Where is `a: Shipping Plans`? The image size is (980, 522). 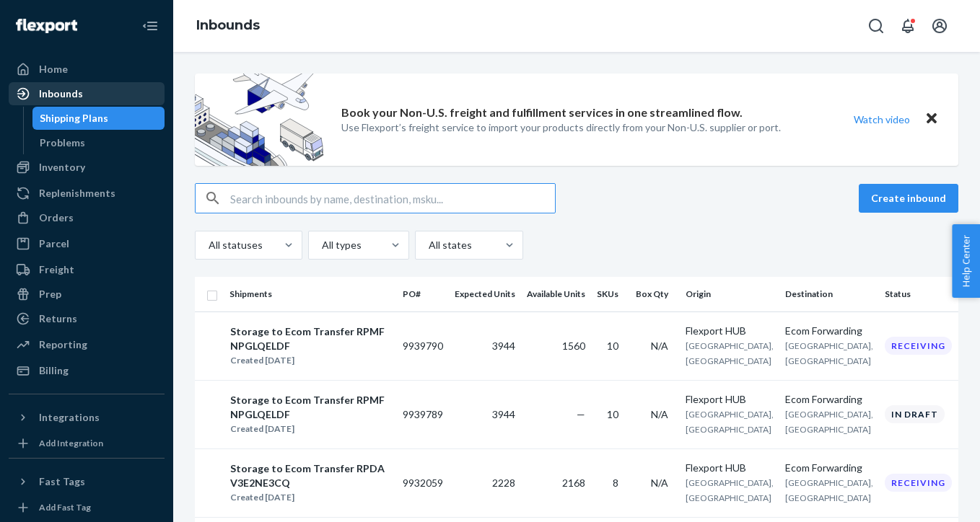
a: Shipping Plans is located at coordinates (99, 118).